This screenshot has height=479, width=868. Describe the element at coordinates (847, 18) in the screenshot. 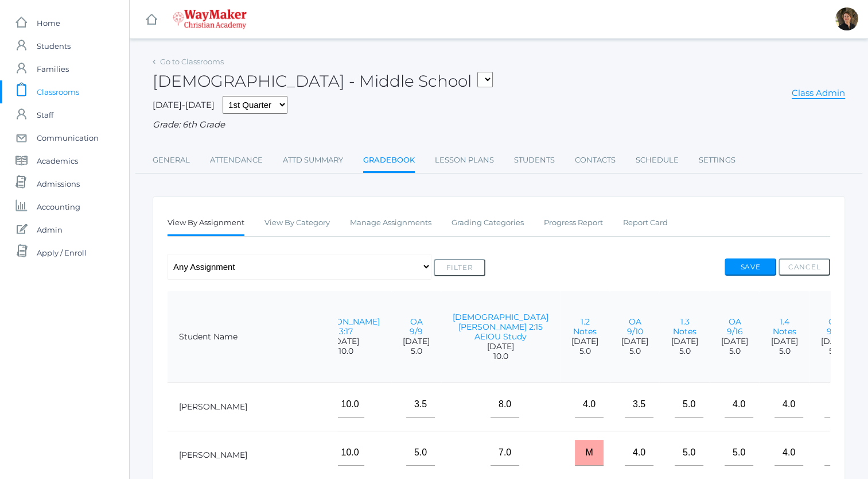

I see `div: Dianna Renz` at that location.